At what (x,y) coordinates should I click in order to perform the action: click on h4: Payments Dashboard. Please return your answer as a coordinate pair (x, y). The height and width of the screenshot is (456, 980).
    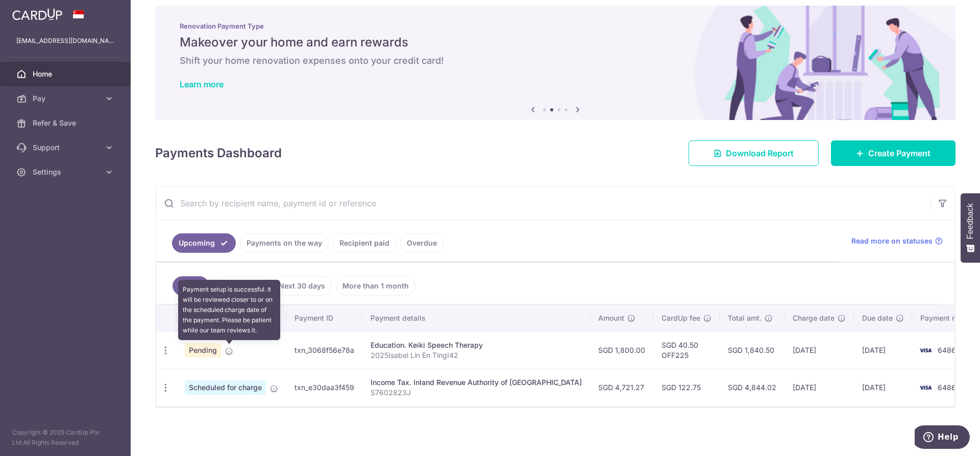
    Looking at the image, I should click on (218, 153).